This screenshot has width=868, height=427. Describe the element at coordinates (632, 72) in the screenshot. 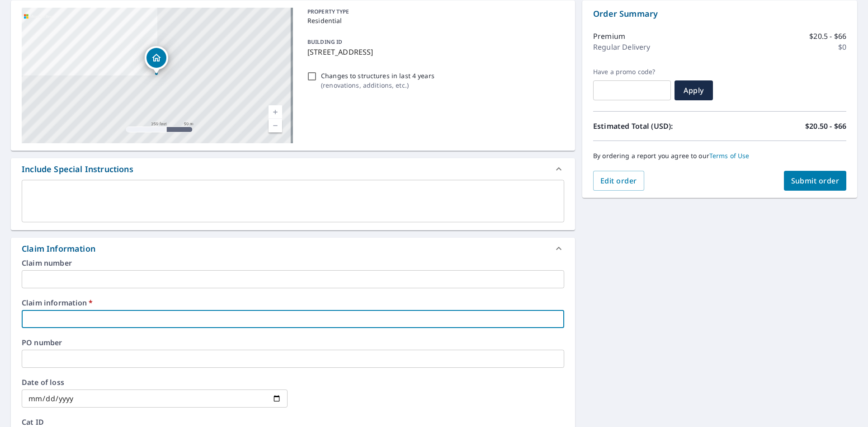

I see `label: Have a promo code?` at that location.